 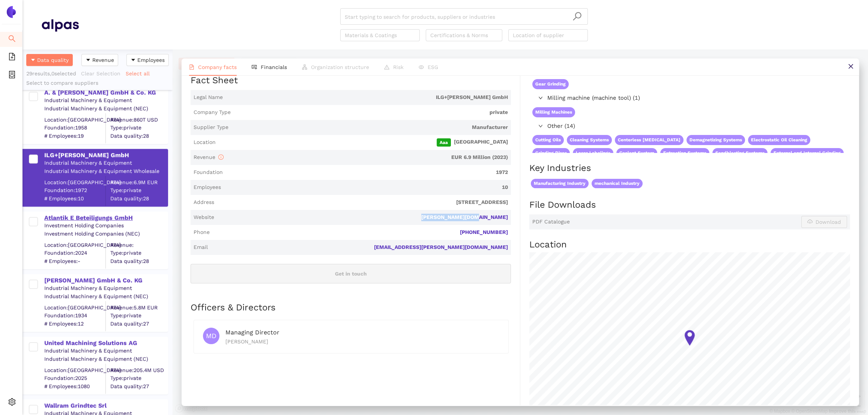 What do you see at coordinates (351, 308) in the screenshot?
I see `h2: Officers & Directors` at bounding box center [351, 308].